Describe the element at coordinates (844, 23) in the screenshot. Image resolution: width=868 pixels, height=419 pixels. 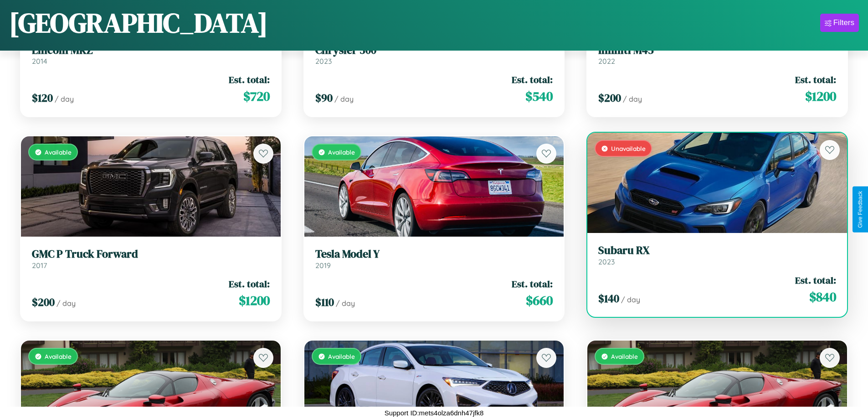
I see `div: Filters` at that location.